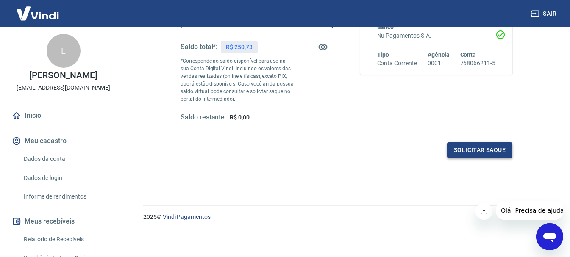 This screenshot has height=257, width=570. Describe the element at coordinates (438, 55) in the screenshot. I see `span: Agência` at that location.